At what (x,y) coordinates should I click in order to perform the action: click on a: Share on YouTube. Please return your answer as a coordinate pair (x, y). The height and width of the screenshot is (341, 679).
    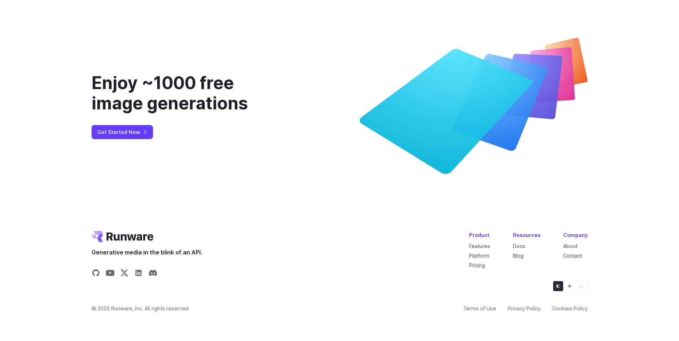
    Looking at the image, I should click on (110, 274).